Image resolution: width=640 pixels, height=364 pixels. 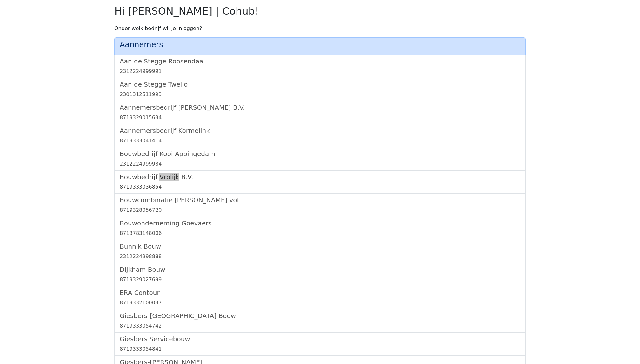 What do you see at coordinates (320, 130) in the screenshot?
I see `h5: Aannemersbedrijf Kormelink` at bounding box center [320, 130].